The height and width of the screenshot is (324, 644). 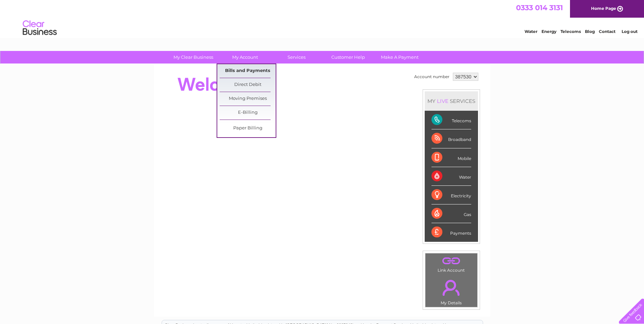 I want to click on div: MY SERVICES, so click(x=451, y=101).